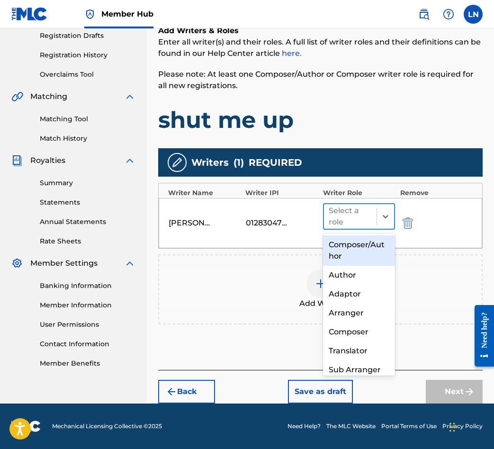 The image size is (494, 449). What do you see at coordinates (187, 392) in the screenshot?
I see `button: Back` at bounding box center [187, 392].